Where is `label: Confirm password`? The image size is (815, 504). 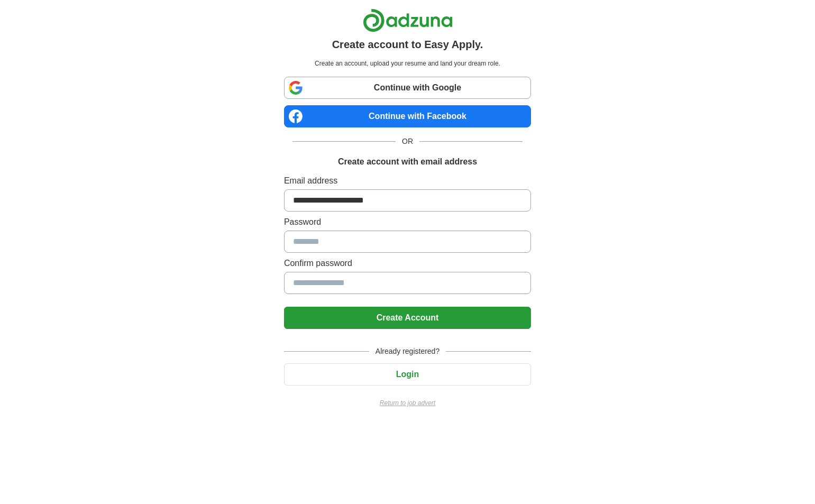 label: Confirm password is located at coordinates (408, 263).